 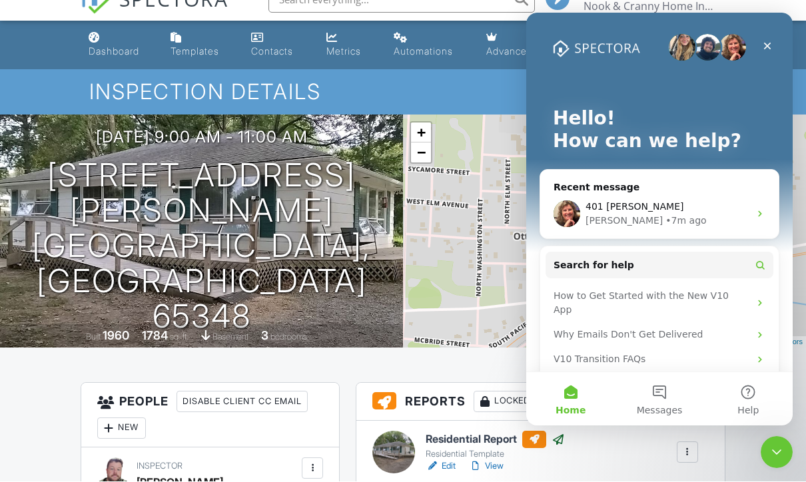 I want to click on img: Profile image for Georgia, so click(x=156, y=35).